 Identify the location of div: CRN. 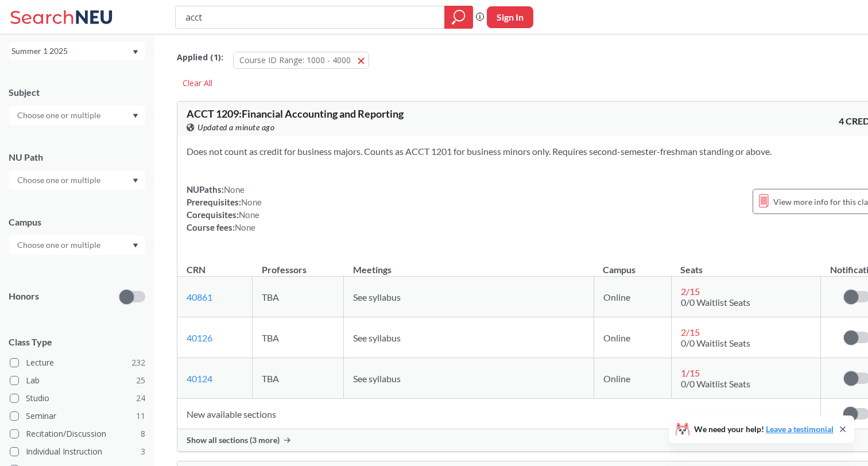
(196, 270).